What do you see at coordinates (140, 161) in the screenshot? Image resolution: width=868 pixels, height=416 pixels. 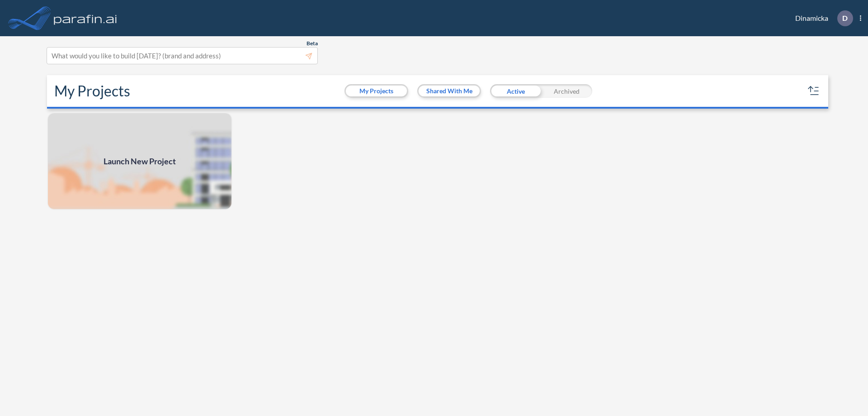 I see `img: add` at bounding box center [140, 161].